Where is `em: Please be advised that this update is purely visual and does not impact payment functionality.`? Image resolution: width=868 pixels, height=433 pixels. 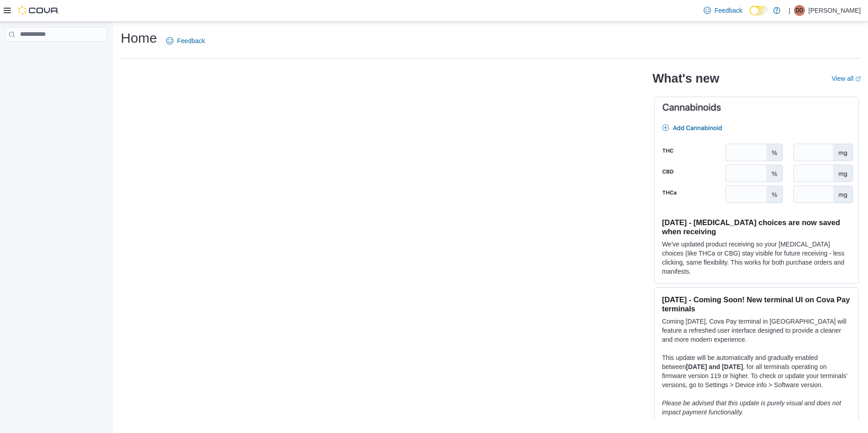
em: Please be advised that this update is purely visual and does not impact payment functionality. is located at coordinates (751, 407).